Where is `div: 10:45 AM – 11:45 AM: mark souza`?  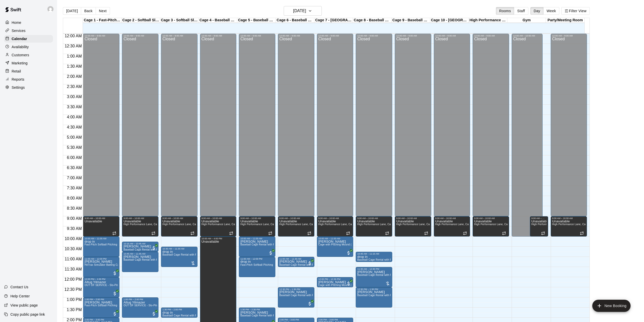 div: 10:45 AM – 11:45 AM: mark souza is located at coordinates (140, 262).